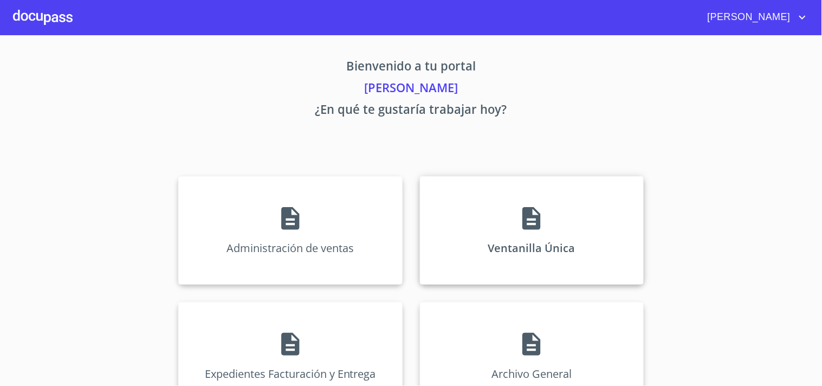 Image resolution: width=822 pixels, height=386 pixels. Describe the element at coordinates (531, 373) in the screenshot. I see `p: Archivo General` at that location.